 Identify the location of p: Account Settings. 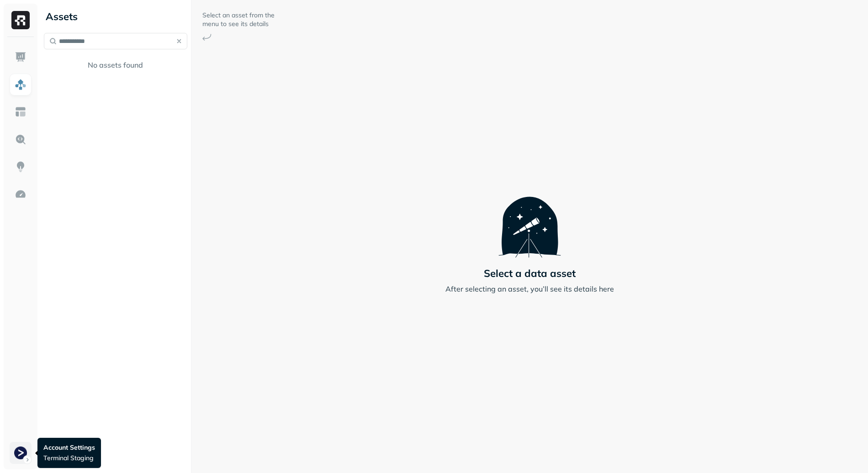
(69, 448).